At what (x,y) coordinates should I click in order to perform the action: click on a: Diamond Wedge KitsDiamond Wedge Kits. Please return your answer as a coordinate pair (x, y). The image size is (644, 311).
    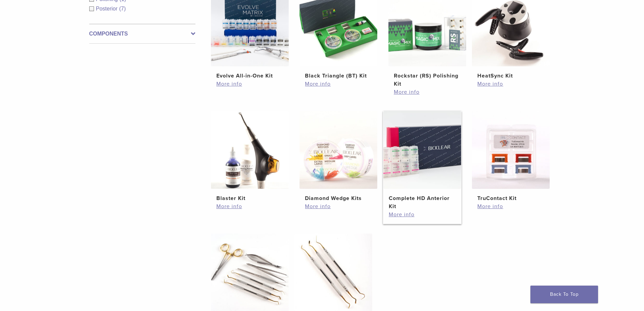
    Looking at the image, I should click on (338, 157).